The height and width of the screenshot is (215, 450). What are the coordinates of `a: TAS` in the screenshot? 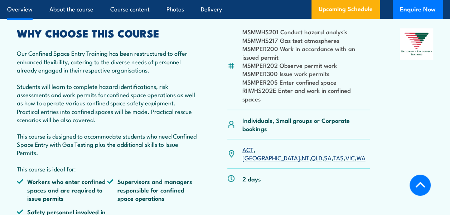 It's located at (338, 158).